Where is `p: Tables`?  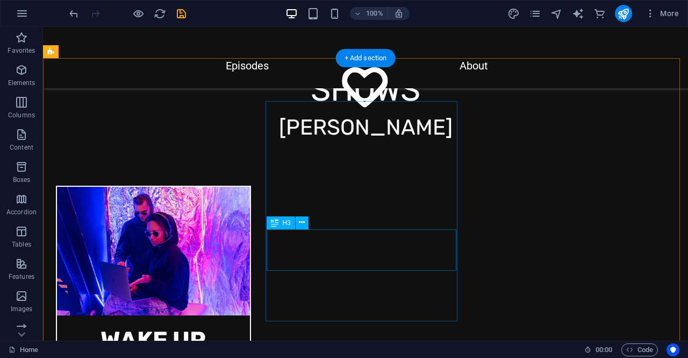
p: Tables is located at coordinates (22, 244).